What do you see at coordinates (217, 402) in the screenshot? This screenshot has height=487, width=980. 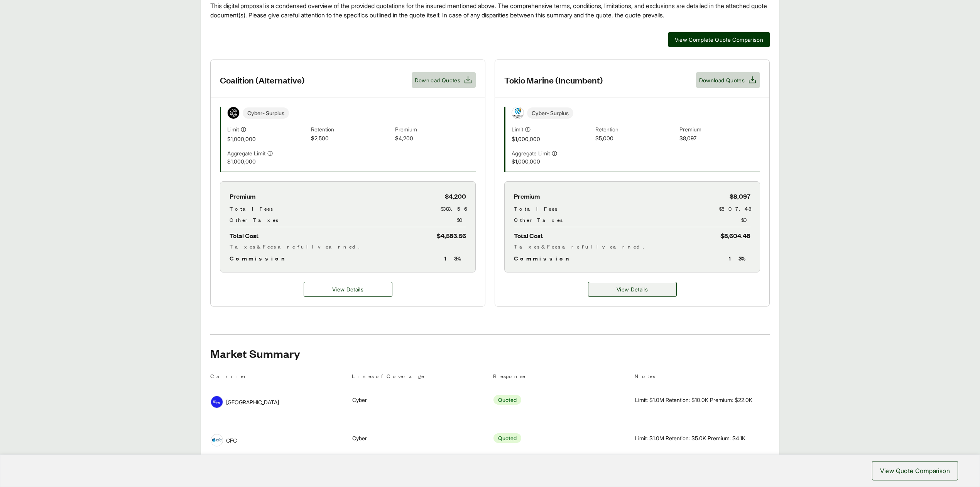 I see `img: At-Bay logo` at bounding box center [217, 402].